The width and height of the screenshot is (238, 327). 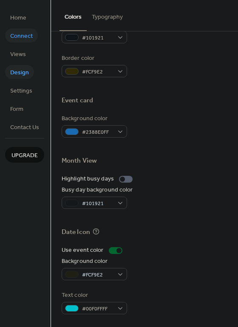 I want to click on a: Form, so click(x=17, y=108).